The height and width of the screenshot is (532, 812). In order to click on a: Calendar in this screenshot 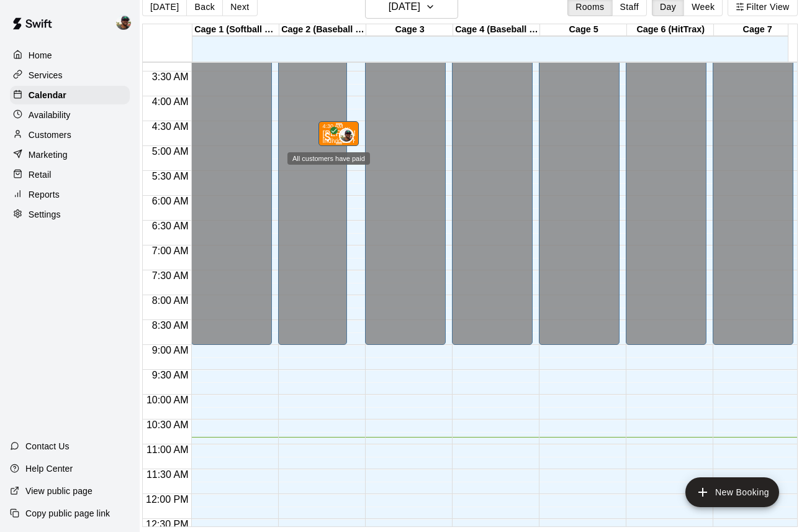, I will do `click(70, 95)`.